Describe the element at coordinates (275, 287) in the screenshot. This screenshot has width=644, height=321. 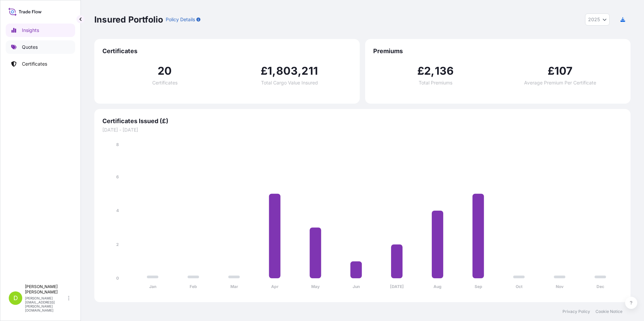
I see `tspan: Apr` at that location.